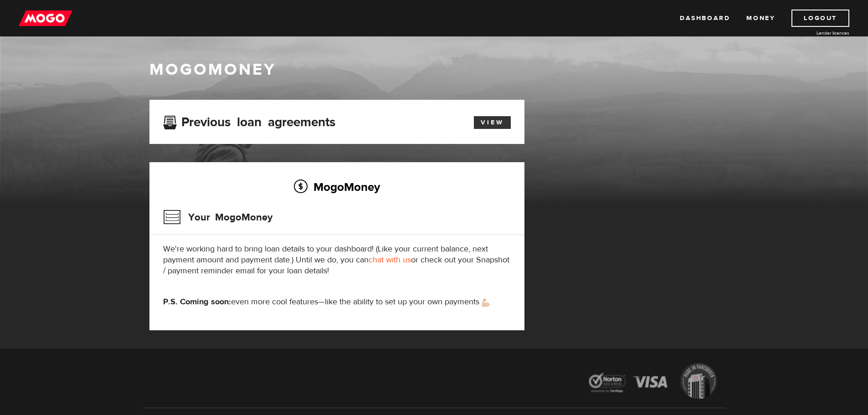  I want to click on img: strong arm emoji, so click(486, 303).